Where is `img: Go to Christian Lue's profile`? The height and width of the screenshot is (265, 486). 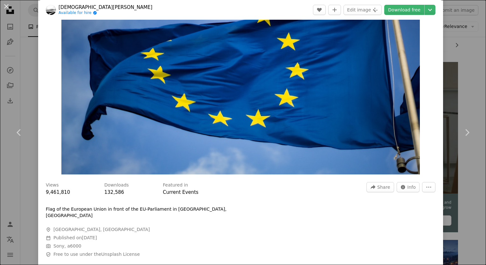 img: Go to Christian Lue's profile is located at coordinates (51, 10).